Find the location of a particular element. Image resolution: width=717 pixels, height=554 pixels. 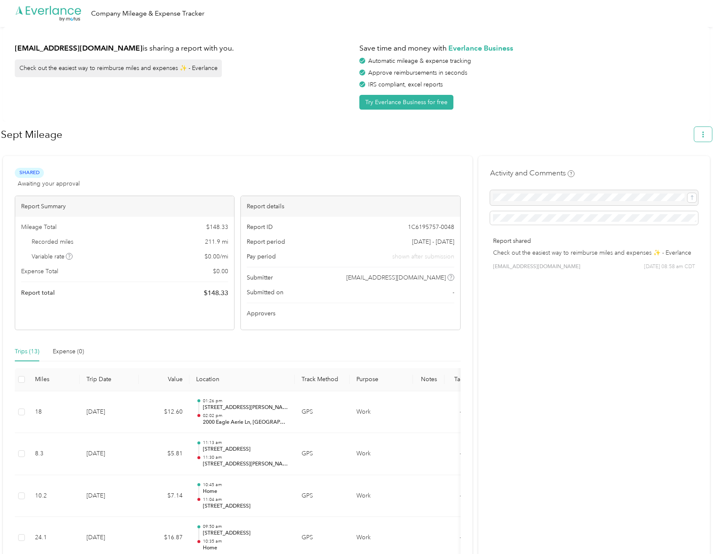

span: Report total is located at coordinates (38, 293).